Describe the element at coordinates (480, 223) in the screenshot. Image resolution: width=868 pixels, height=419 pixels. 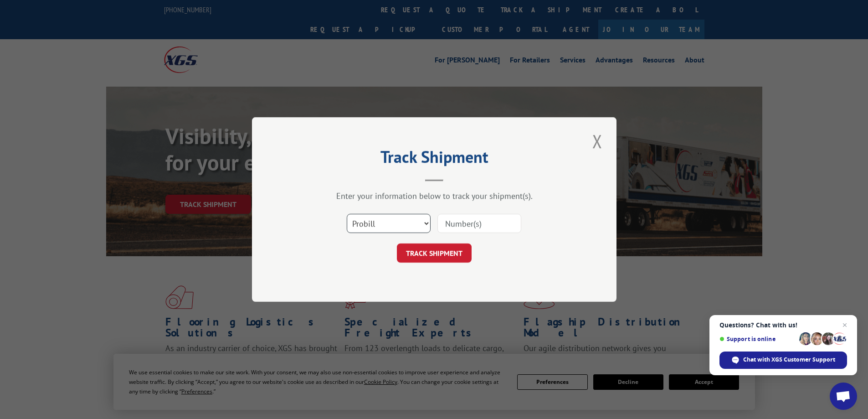
I see `input: Number(s)` at that location.